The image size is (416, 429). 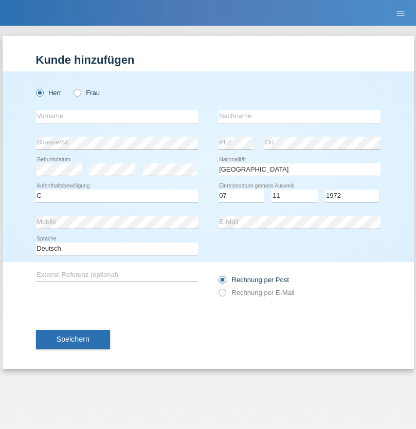 I want to click on a: menu, so click(x=401, y=13).